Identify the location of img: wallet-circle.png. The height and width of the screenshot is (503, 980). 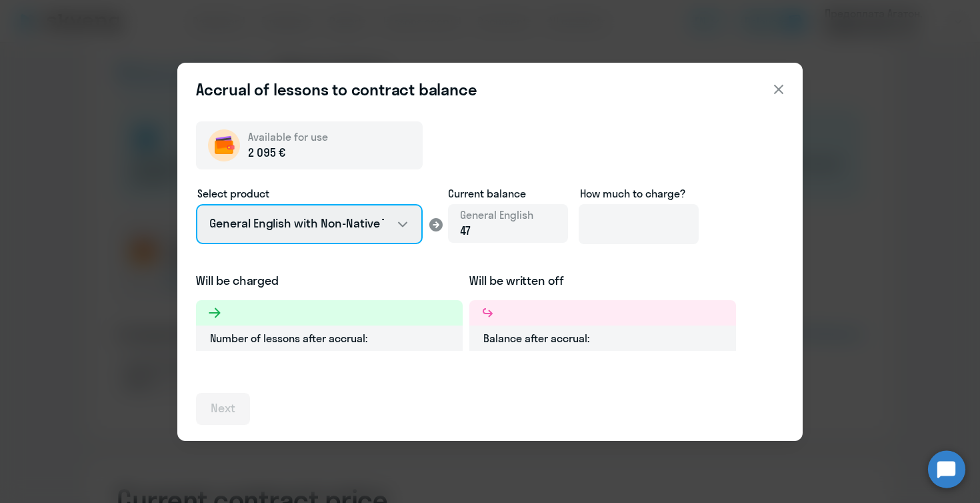
(224, 145).